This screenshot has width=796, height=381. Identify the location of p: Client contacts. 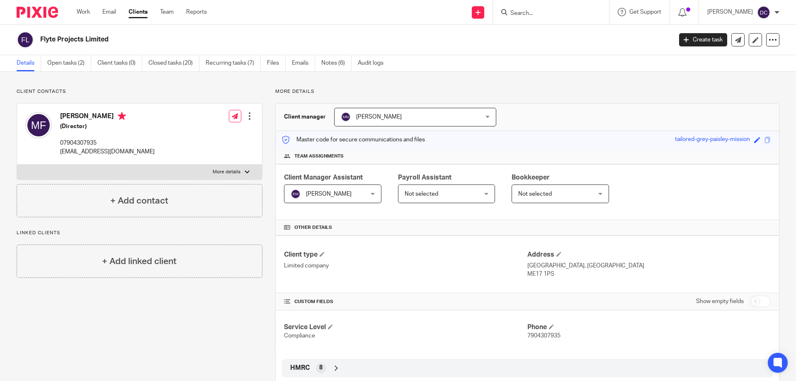
(139, 92).